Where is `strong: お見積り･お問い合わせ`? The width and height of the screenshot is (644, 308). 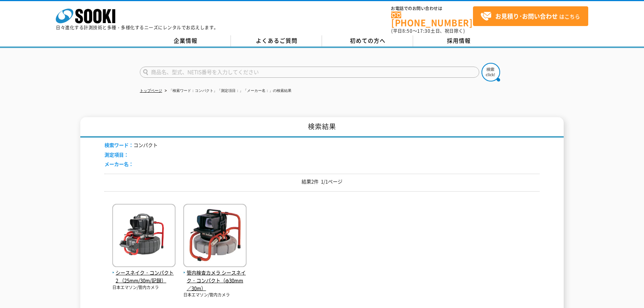
strong: お見積り･お問い合わせ is located at coordinates (527, 16).